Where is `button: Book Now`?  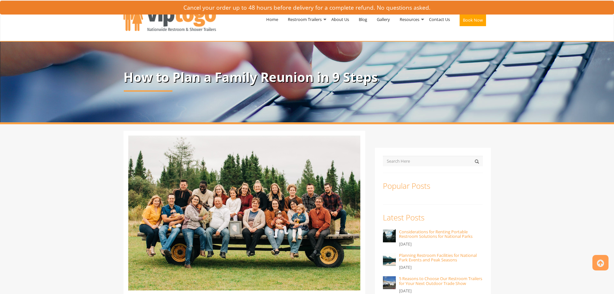 button: Book Now is located at coordinates (473, 20).